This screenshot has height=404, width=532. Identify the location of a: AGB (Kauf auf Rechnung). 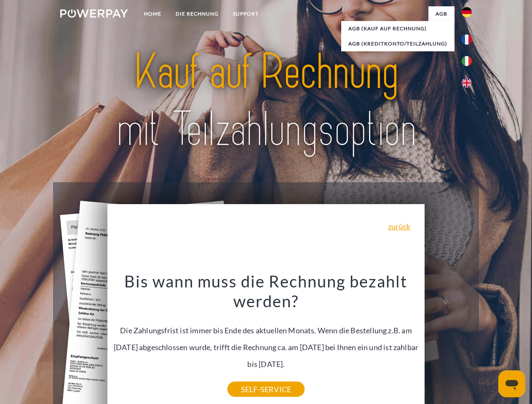
(398, 28).